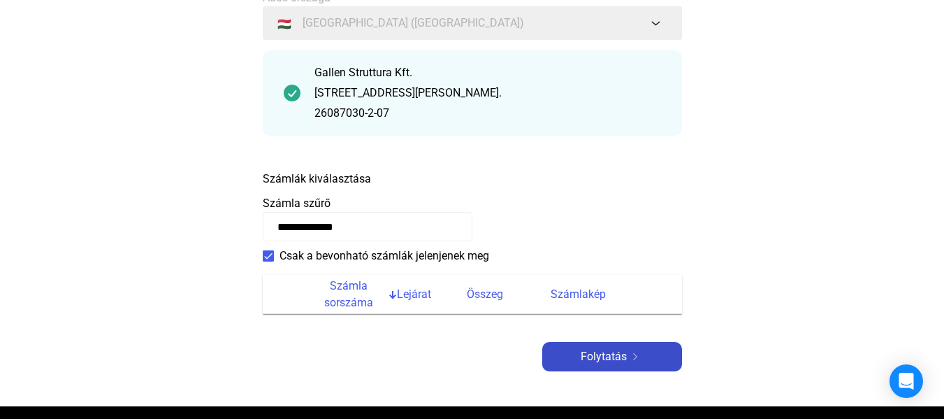 This screenshot has height=419, width=944. I want to click on div: Összeg, so click(509, 294).